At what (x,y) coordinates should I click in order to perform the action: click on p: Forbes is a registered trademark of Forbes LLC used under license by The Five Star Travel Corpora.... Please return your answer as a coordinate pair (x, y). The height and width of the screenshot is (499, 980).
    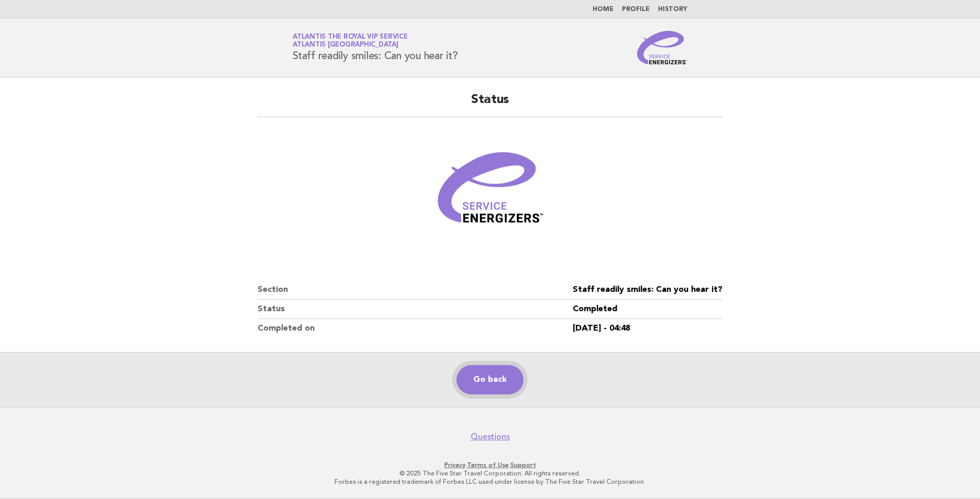
    Looking at the image, I should click on (490, 482).